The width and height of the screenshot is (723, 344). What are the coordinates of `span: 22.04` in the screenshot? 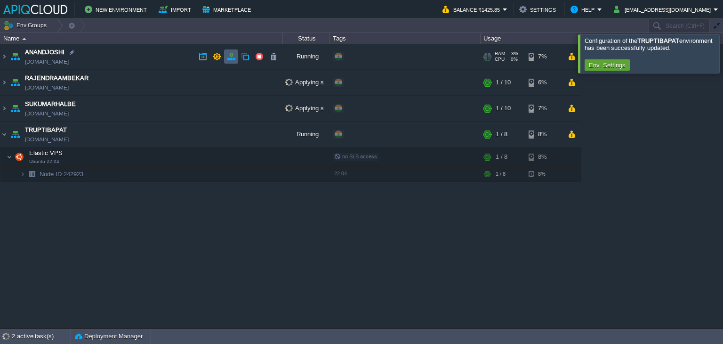 It's located at (340, 173).